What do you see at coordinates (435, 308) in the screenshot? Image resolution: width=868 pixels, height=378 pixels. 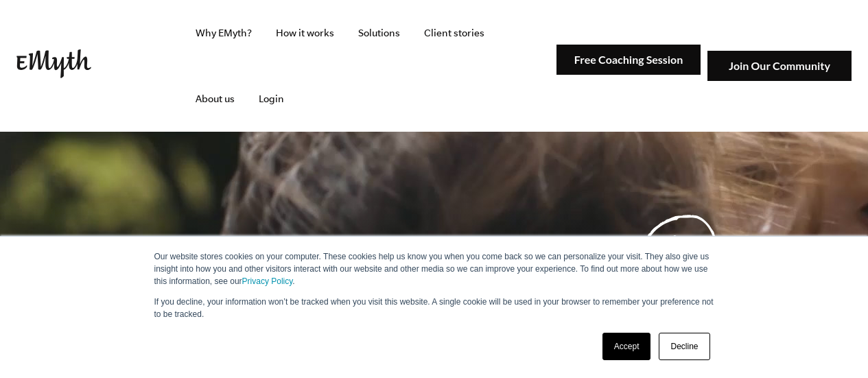 I see `p: If you decline, your information won’t be tracked when you visit this website. A single cookie wi...` at bounding box center [435, 308].